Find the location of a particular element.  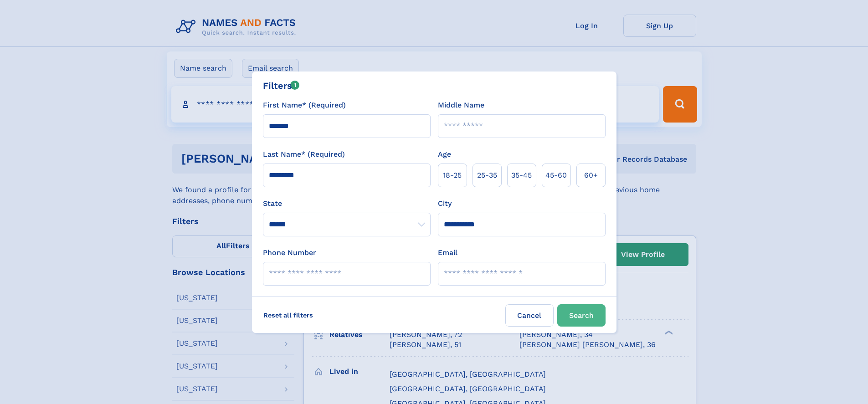

label: Cancel is located at coordinates (529, 315).